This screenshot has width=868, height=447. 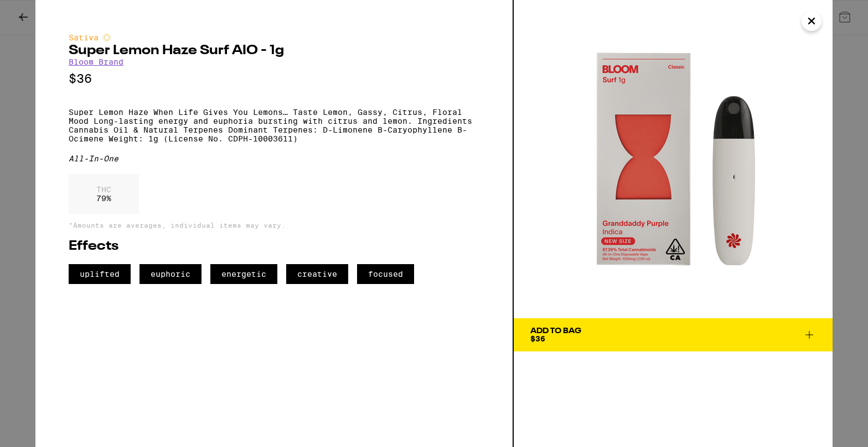 What do you see at coordinates (274, 246) in the screenshot?
I see `h2: Effects` at bounding box center [274, 246].